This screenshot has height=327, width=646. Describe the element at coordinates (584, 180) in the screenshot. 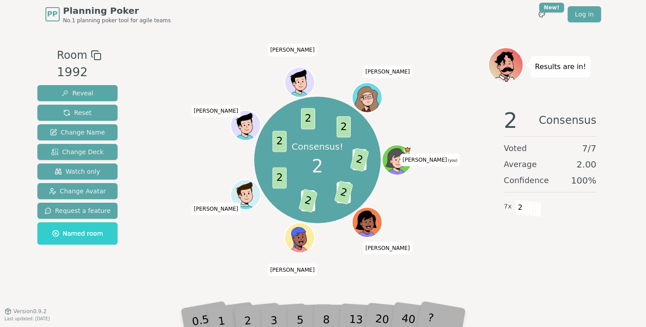

I see `span: 100 %` at that location.